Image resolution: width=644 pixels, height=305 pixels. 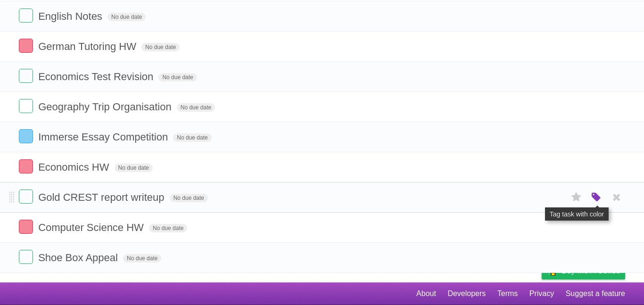 I want to click on a: Developers, so click(x=466, y=293).